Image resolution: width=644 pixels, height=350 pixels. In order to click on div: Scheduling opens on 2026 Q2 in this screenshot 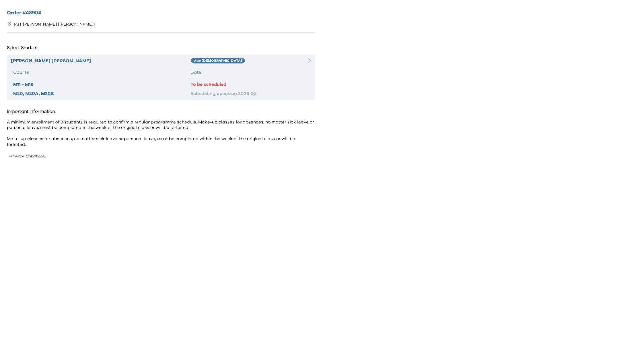, I will do `click(250, 94)`.